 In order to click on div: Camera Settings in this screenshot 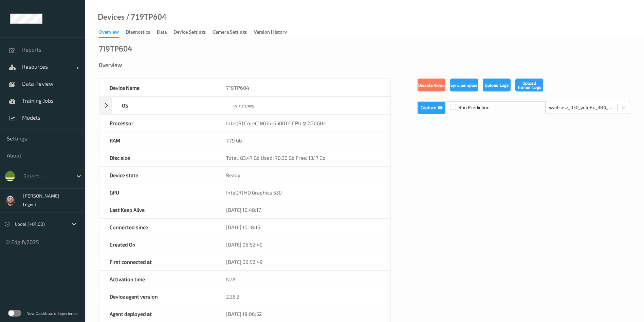, I will do `click(230, 32)`.